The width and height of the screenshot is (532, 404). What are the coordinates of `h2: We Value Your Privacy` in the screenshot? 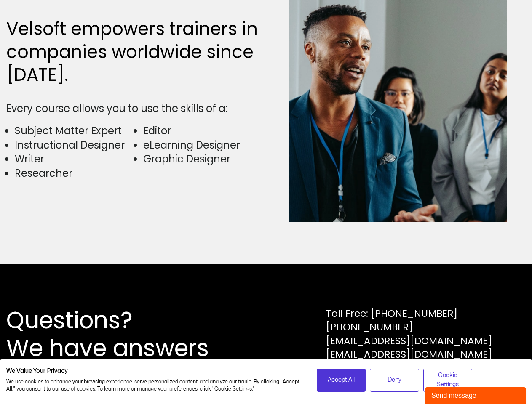 It's located at (155, 371).